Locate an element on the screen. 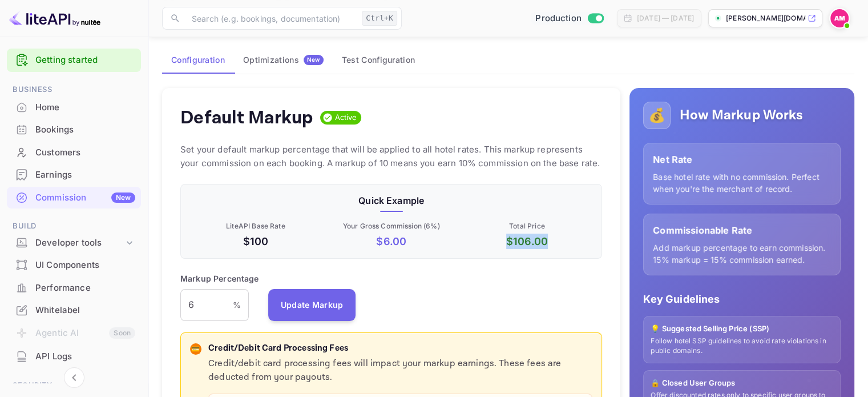 The width and height of the screenshot is (868, 397). a: Bookings is located at coordinates (74, 129).